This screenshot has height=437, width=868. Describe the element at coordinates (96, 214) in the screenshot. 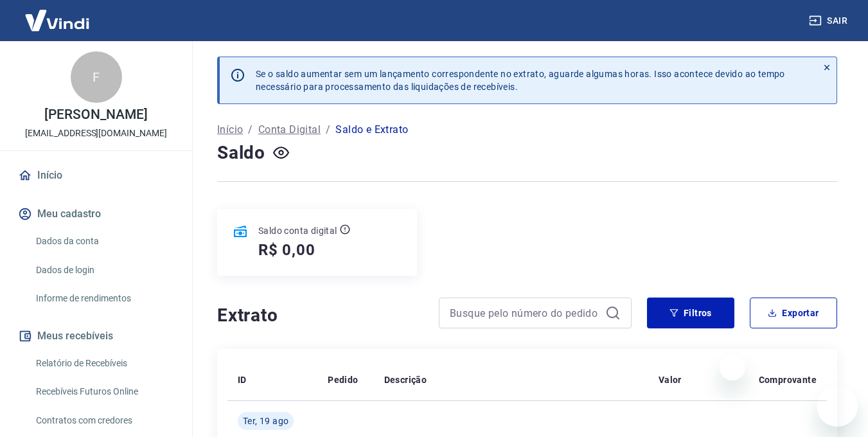

I see `button: Meu cadastro` at that location.